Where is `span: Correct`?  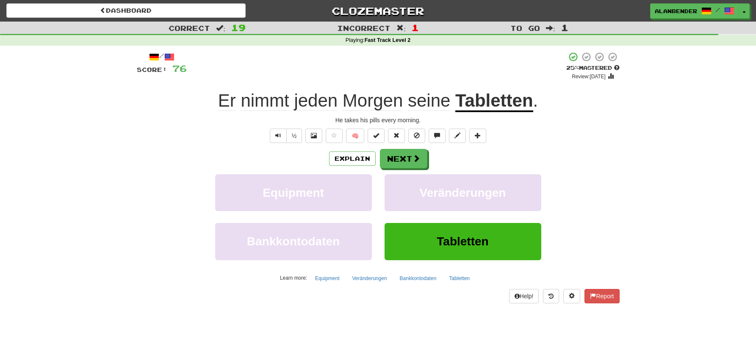 span: Correct is located at coordinates (189, 28).